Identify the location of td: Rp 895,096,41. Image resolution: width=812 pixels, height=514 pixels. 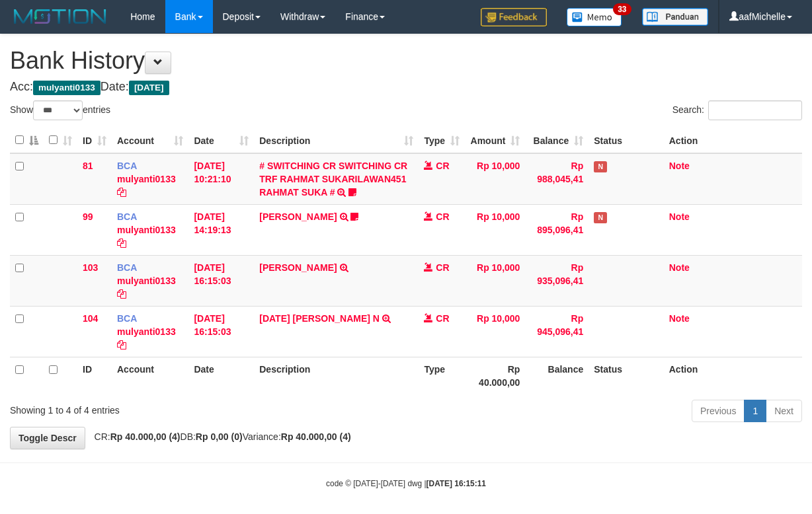
(556, 230).